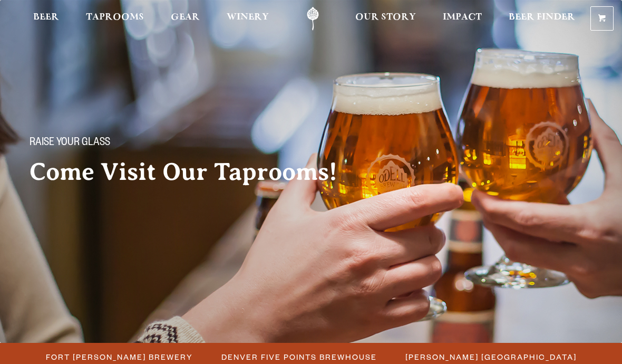 The height and width of the screenshot is (364, 622). I want to click on span: Winery, so click(248, 17).